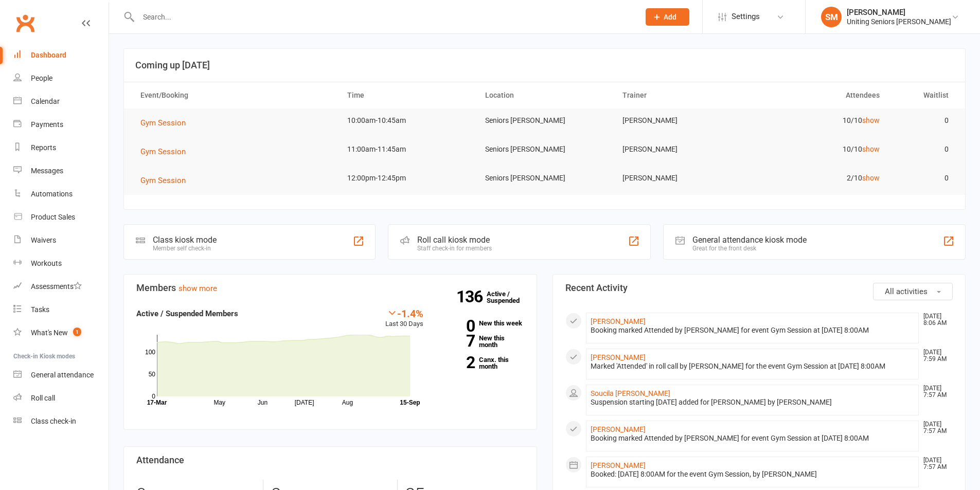 The image size is (980, 490). I want to click on div: Payments, so click(47, 124).